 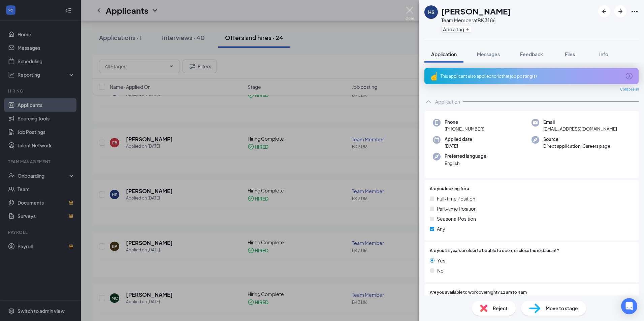 What do you see at coordinates (605, 12) in the screenshot?
I see `svg: ArrowLeftNew` at bounding box center [605, 12].